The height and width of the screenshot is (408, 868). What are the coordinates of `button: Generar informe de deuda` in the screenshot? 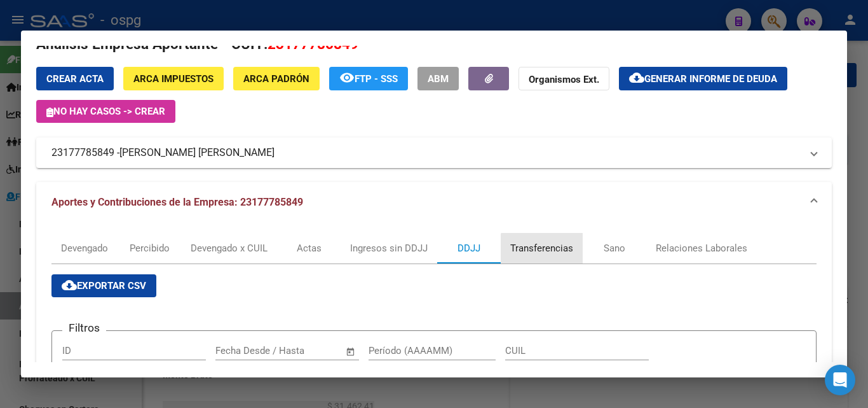 It's located at (703, 78).